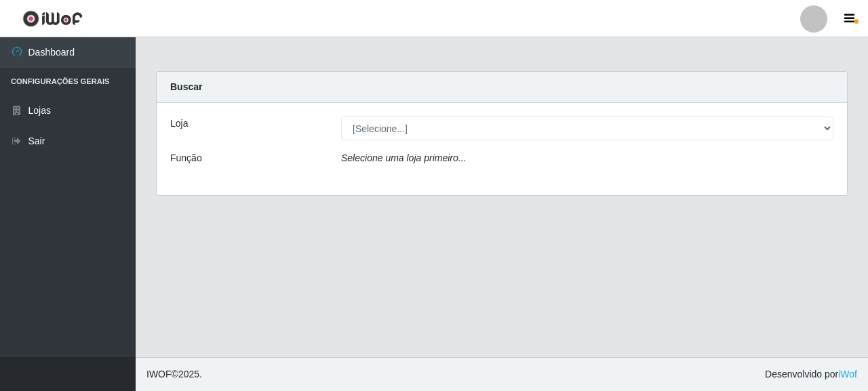 The width and height of the screenshot is (868, 391). I want to click on label: Loja, so click(179, 123).